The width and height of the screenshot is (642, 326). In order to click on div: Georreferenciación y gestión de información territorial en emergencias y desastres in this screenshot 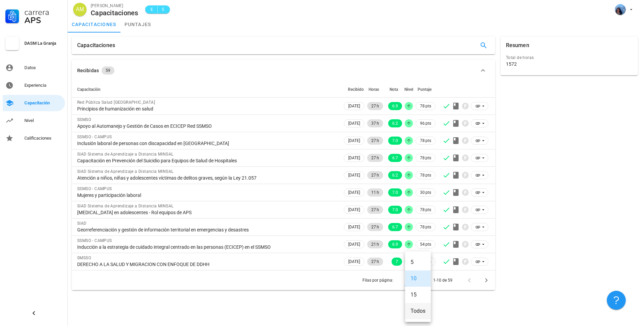, I will do `click(207, 230)`.